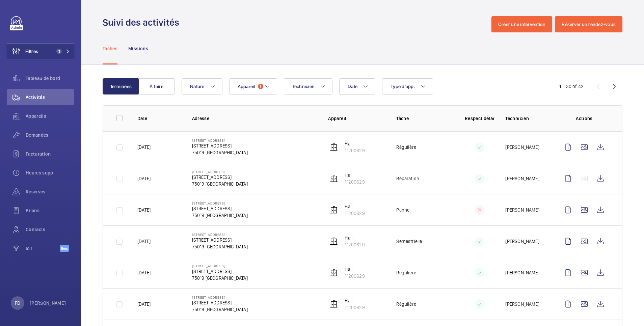 The height and width of the screenshot is (326, 644). I want to click on span: Facturation, so click(50, 154).